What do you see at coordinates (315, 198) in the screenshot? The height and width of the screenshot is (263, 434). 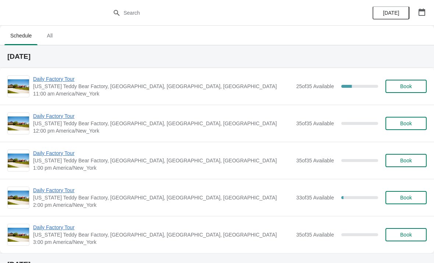 I see `span: 33 of 35 Available` at bounding box center [315, 198].